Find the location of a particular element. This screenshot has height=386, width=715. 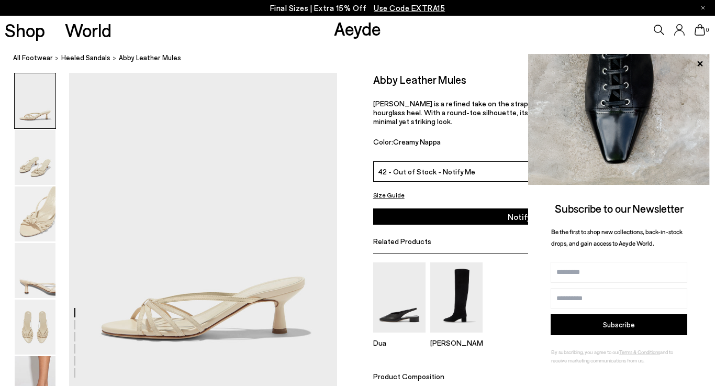

img: Willa Suede Over-Knee Boots is located at coordinates (457, 297).